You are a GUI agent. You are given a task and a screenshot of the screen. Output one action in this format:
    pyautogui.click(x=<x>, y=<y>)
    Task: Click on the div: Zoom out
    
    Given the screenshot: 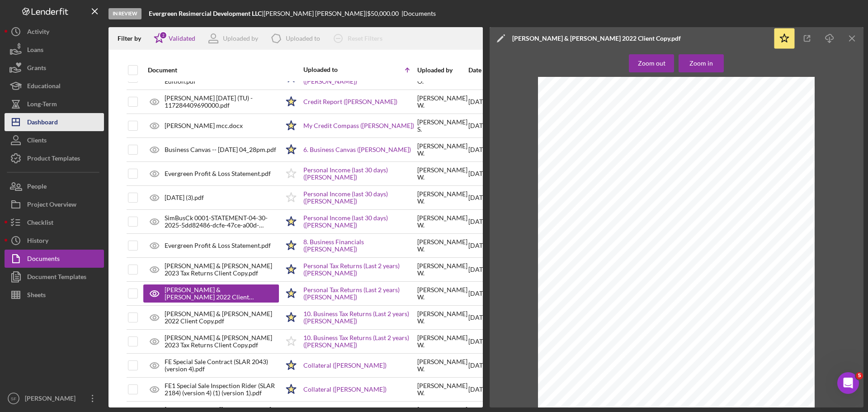 What is the action you would take?
    pyautogui.click(x=652, y=64)
    